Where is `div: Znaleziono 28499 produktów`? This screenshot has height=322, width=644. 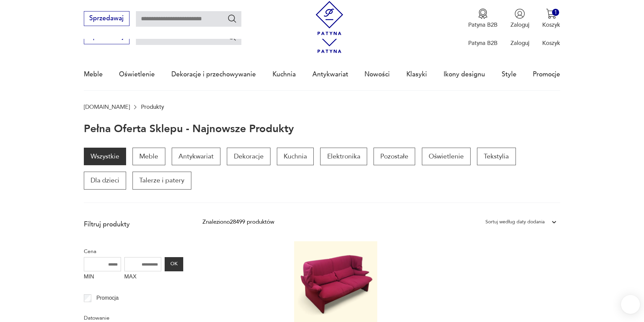 div: Znaleziono 28499 produktów is located at coordinates (238, 222).